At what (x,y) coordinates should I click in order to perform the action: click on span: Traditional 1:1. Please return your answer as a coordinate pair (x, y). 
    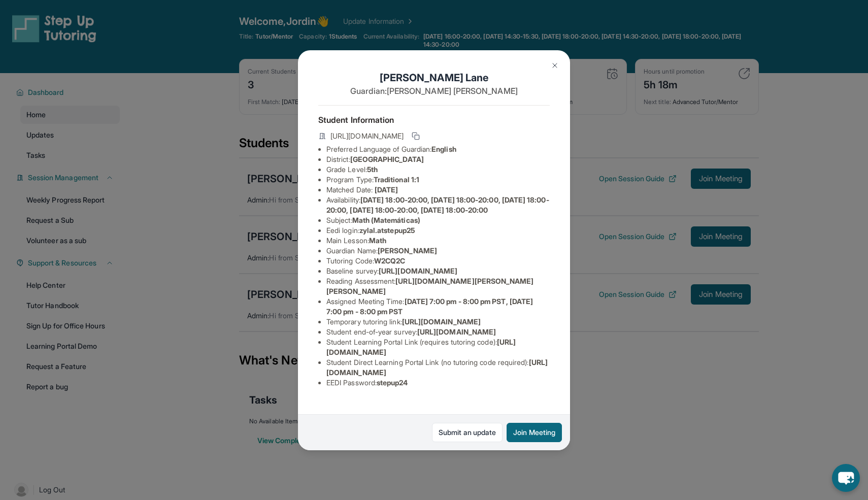
    Looking at the image, I should click on (397, 179).